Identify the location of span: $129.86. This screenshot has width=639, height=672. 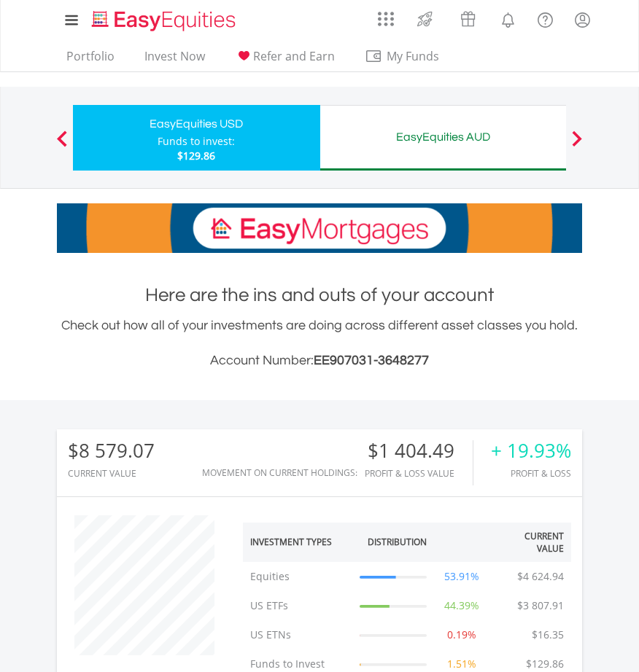
(196, 155).